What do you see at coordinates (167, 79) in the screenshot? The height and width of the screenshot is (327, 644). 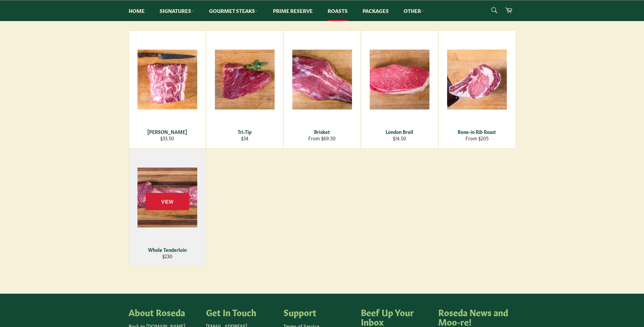 I see `img: Chuck Roast` at bounding box center [167, 79].